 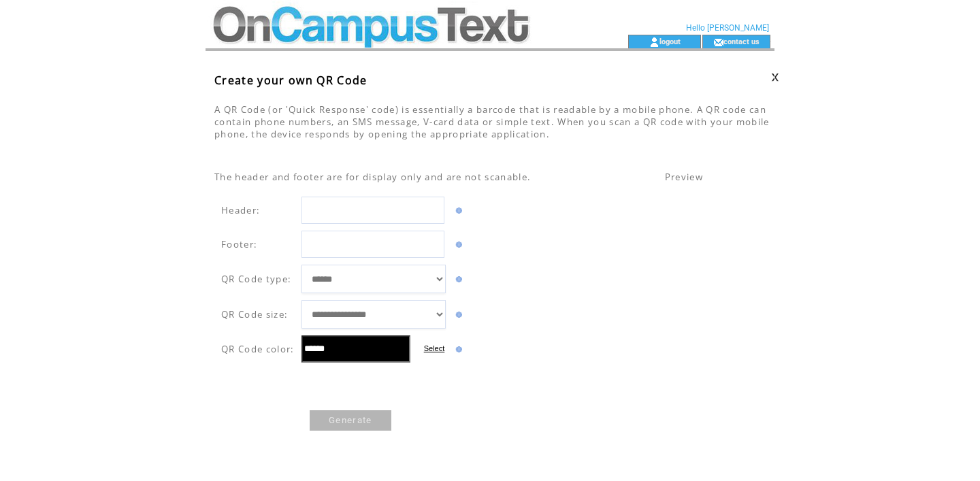 What do you see at coordinates (492, 122) in the screenshot?
I see `span: A QR Code (or 'Quick Response' code) is essentially a barcode that is readable by a mobile phone....` at bounding box center [492, 122].